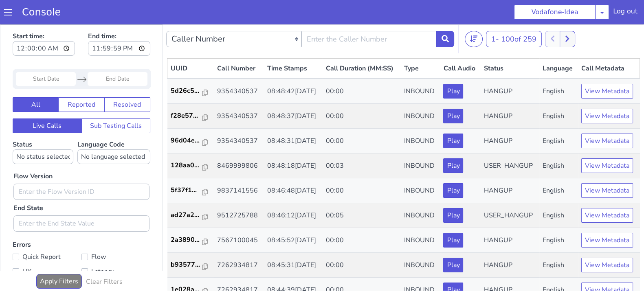 The image size is (644, 298). What do you see at coordinates (81, 199) in the screenshot?
I see `input: Enter the End State Value` at bounding box center [81, 199].